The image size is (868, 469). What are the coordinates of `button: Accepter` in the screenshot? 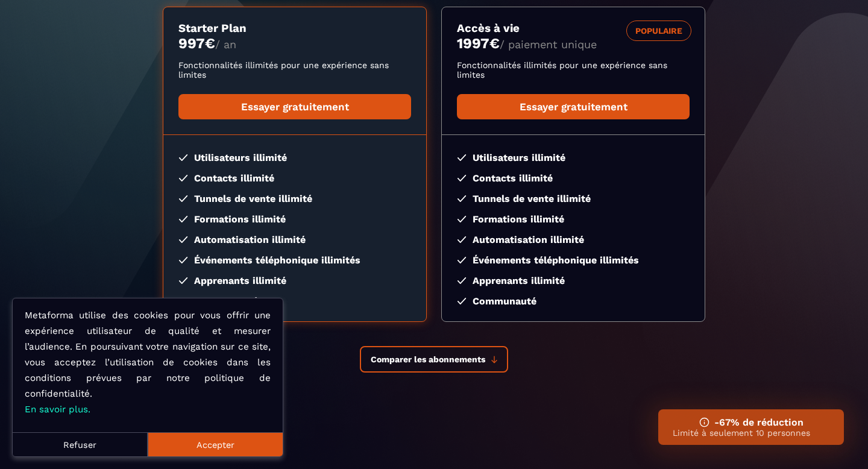 It's located at (216, 444).